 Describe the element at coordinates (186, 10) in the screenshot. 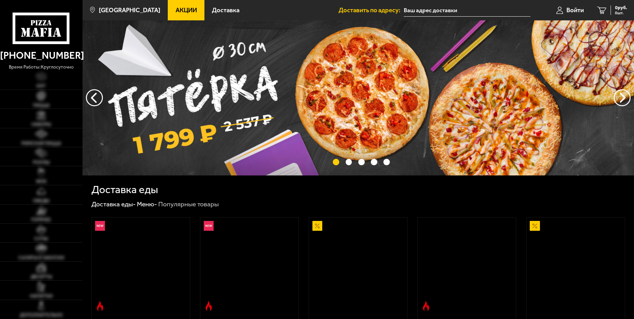

I see `span: Акции` at that location.